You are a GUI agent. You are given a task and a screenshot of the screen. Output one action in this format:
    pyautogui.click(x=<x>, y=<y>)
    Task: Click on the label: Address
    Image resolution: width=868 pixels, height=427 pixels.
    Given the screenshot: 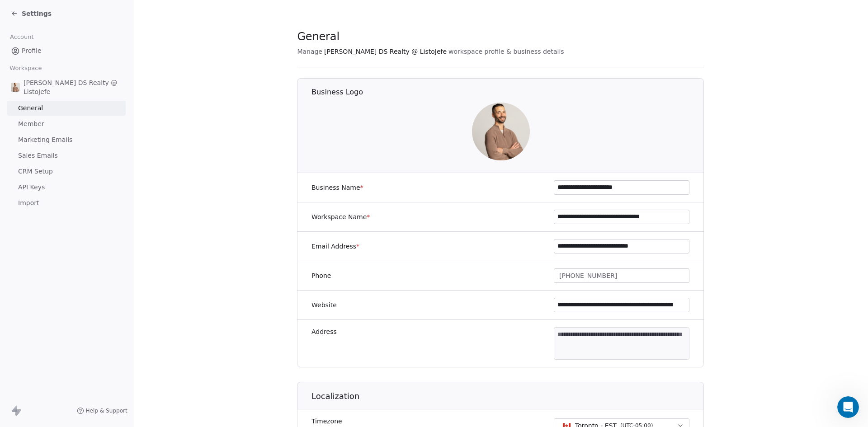 What is the action you would take?
    pyautogui.click(x=324, y=332)
    